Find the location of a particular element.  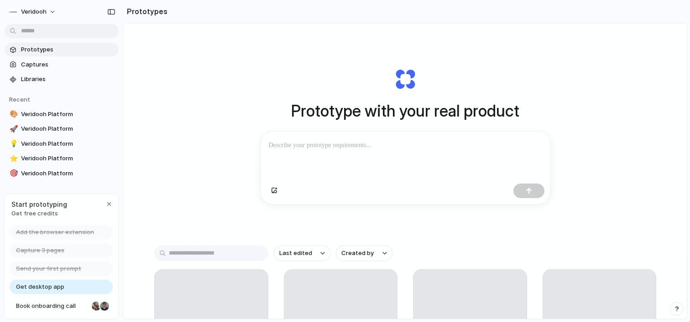

span: Last edited is located at coordinates (296, 254).